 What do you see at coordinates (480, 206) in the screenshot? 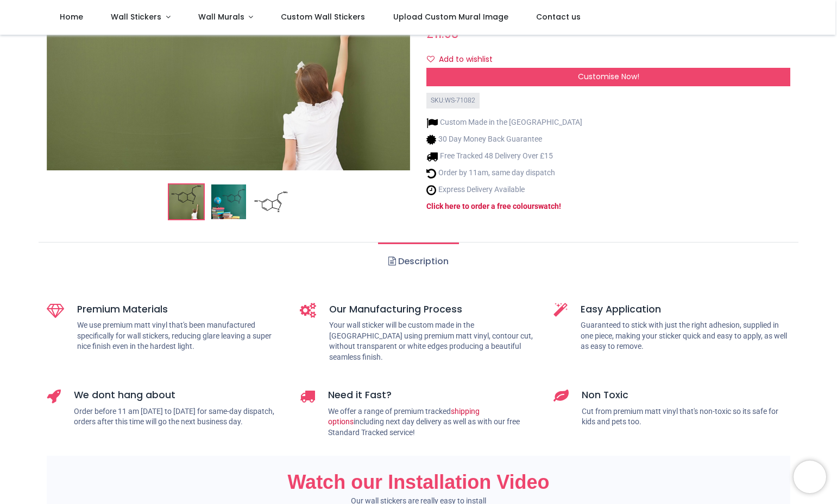
I see `strong: Click here to order a free colour` at bounding box center [480, 206].